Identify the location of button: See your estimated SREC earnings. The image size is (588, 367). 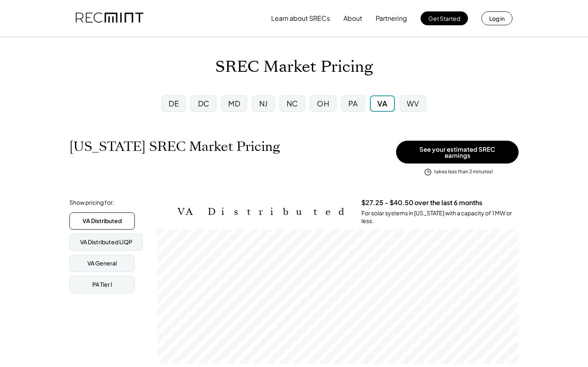
(458, 152).